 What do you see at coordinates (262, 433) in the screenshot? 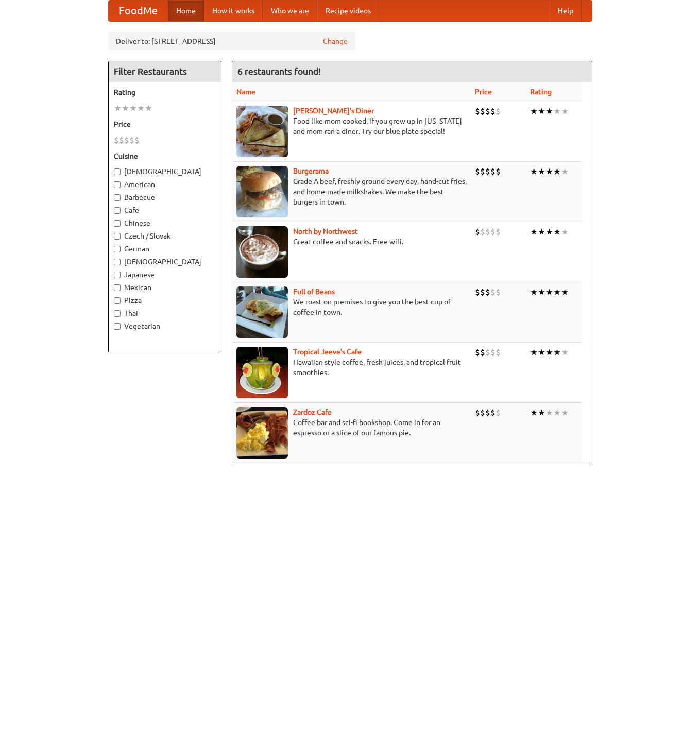
I see `img: zardoz.jpg` at bounding box center [262, 433].